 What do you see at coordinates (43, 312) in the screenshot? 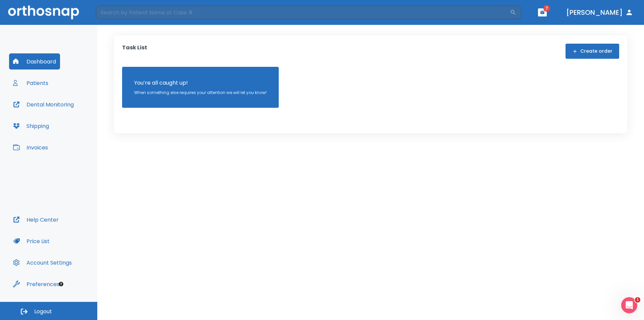
I see `span: Logout` at bounding box center [43, 312].